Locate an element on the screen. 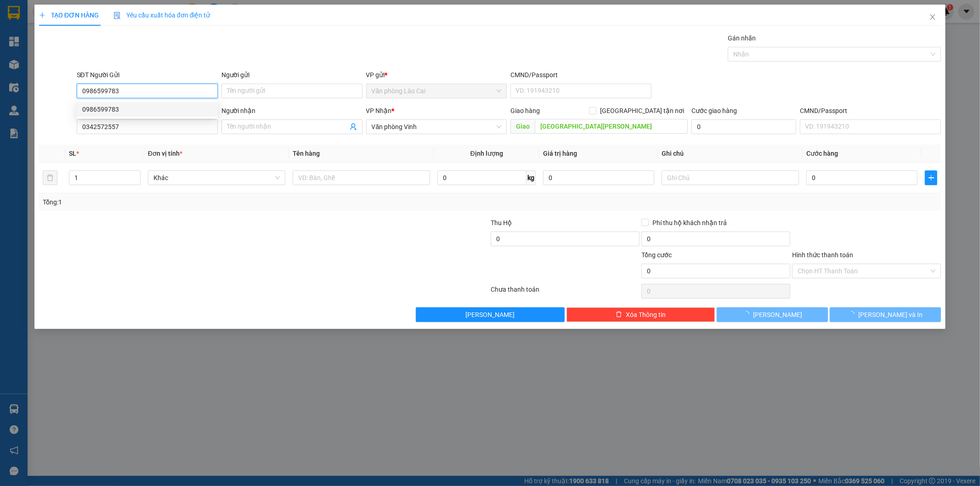 Image resolution: width=980 pixels, height=486 pixels. span: Định lượng is located at coordinates (487, 153).